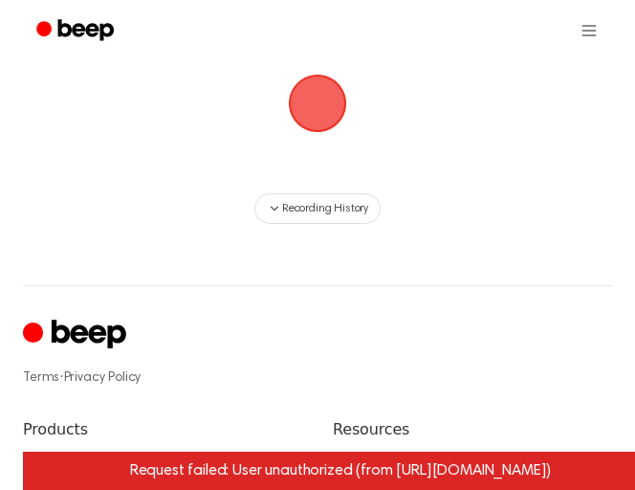  Describe the element at coordinates (163, 430) in the screenshot. I see `h6: Products` at that location.